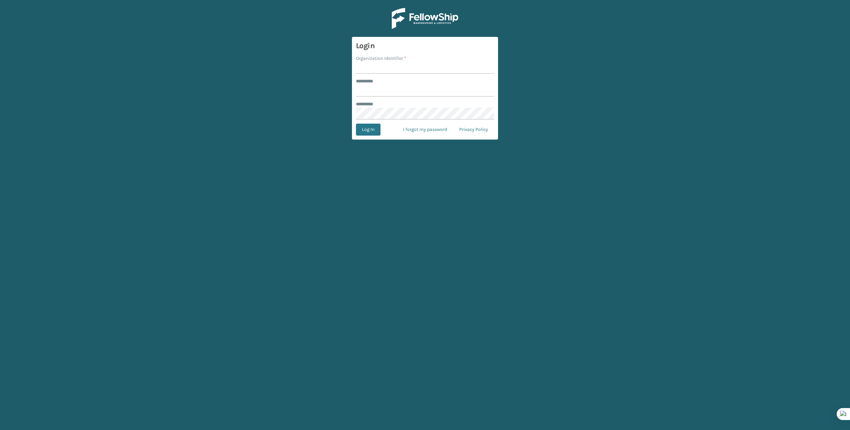  What do you see at coordinates (368, 129) in the screenshot?
I see `button: Log In` at bounding box center [368, 129].